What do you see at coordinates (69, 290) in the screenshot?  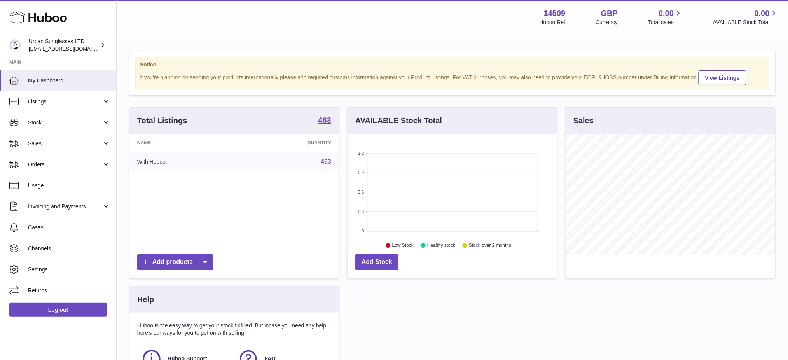 I see `span: Returns` at bounding box center [69, 290].